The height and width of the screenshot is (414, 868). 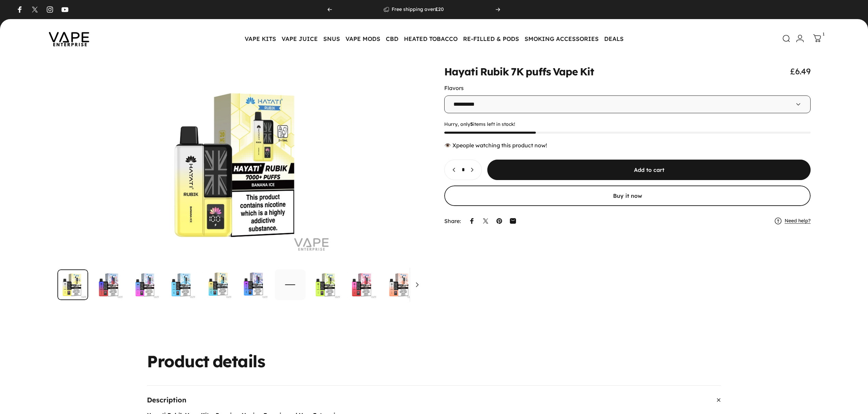 I want to click on animate-element: Product, so click(x=178, y=362).